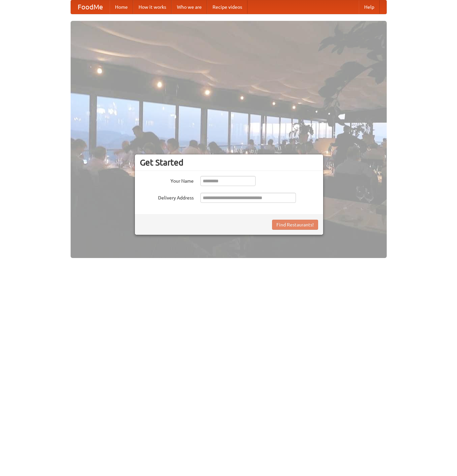  Describe the element at coordinates (90, 7) in the screenshot. I see `a: FoodMe` at that location.